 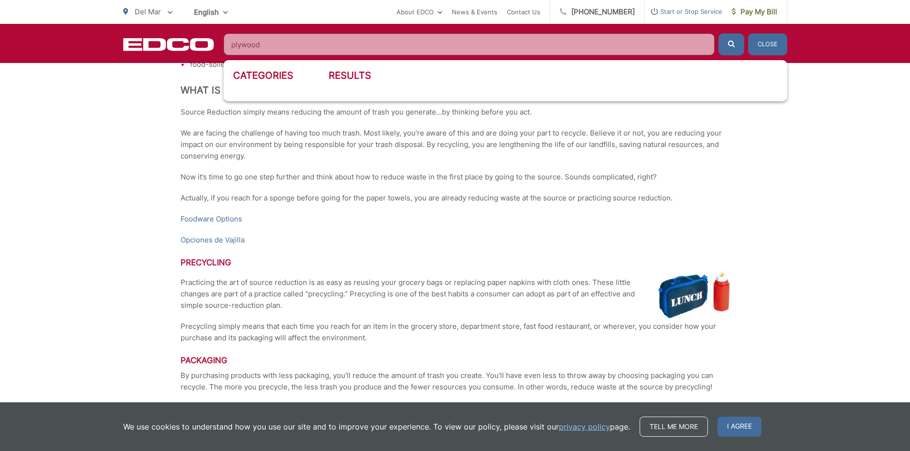 What do you see at coordinates (455, 198) in the screenshot?
I see `p: Actually, if you reach for a sponge before going for the paper towels, you are already reducing w...` at bounding box center [455, 198].